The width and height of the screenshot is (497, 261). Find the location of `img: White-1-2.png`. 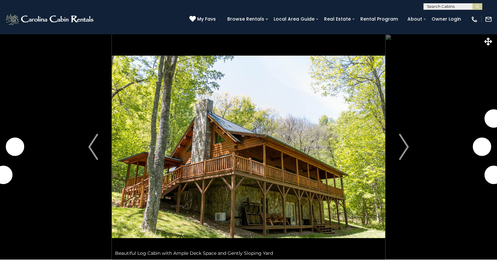

img: White-1-2.png is located at coordinates (50, 19).